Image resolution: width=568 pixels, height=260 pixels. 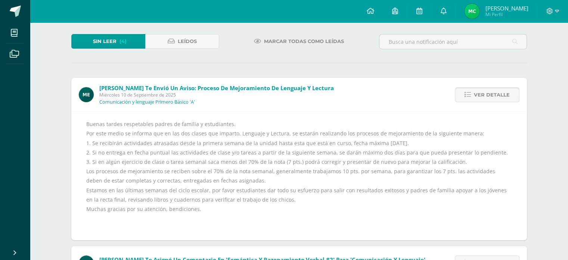 I want to click on span: Marcar todas como leídas, so click(x=304, y=41).